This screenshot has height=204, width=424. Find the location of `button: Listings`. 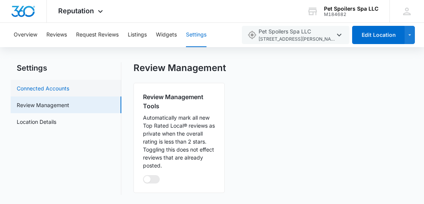

button: Listings is located at coordinates (137, 35).